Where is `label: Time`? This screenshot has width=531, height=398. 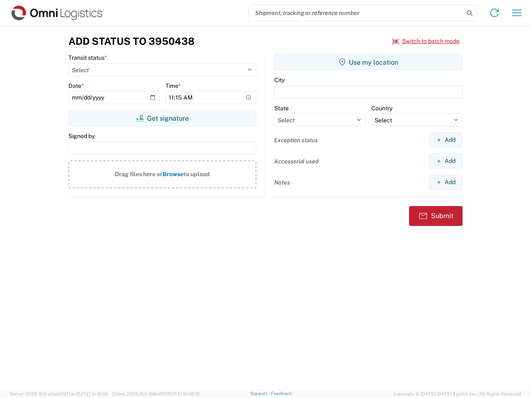
label: Time is located at coordinates (173, 86).